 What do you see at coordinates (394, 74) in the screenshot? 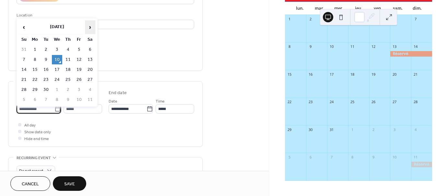
I see `div: 20` at bounding box center [394, 74].